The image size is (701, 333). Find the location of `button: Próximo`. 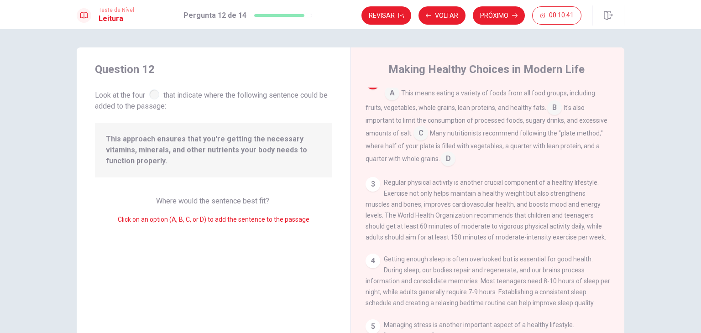

button: Próximo is located at coordinates (499, 16).